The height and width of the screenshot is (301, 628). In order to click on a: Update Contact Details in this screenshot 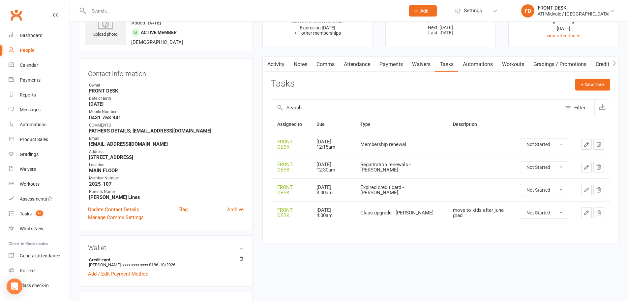, I will do `click(113, 209)`.